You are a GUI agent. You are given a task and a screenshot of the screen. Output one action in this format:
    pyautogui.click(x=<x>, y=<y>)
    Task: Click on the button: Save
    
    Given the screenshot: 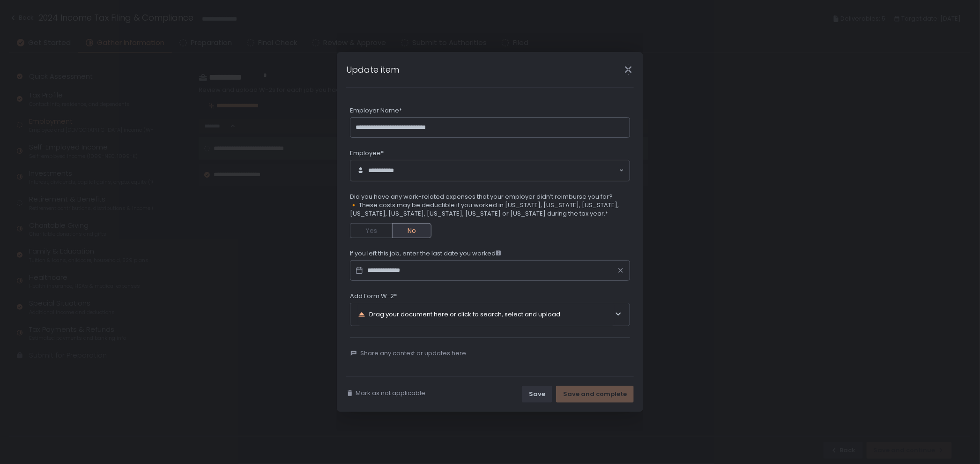 What is the action you would take?
    pyautogui.click(x=537, y=394)
    